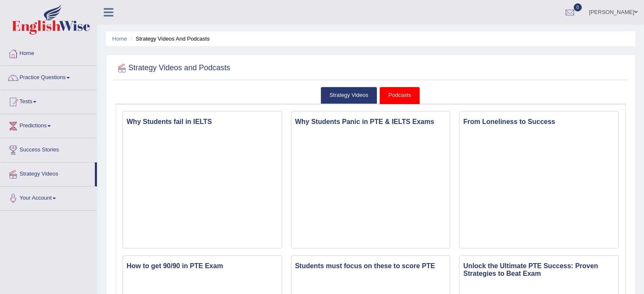  Describe the element at coordinates (578, 7) in the screenshot. I see `span: 0` at that location.